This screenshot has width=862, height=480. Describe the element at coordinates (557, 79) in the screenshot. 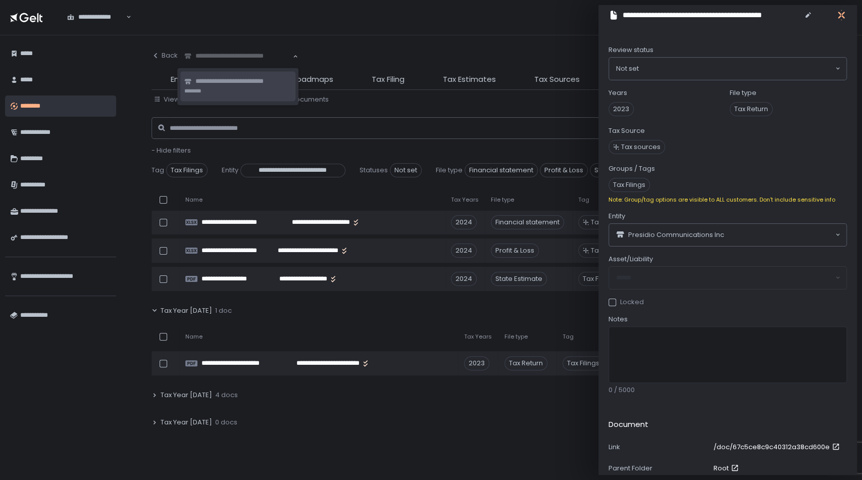

I see `span: Tax Sources` at that location.